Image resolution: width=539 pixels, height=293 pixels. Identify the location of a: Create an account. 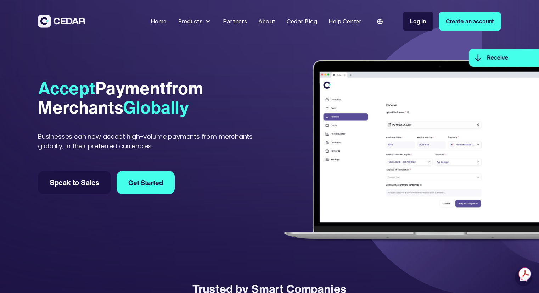
(470, 21).